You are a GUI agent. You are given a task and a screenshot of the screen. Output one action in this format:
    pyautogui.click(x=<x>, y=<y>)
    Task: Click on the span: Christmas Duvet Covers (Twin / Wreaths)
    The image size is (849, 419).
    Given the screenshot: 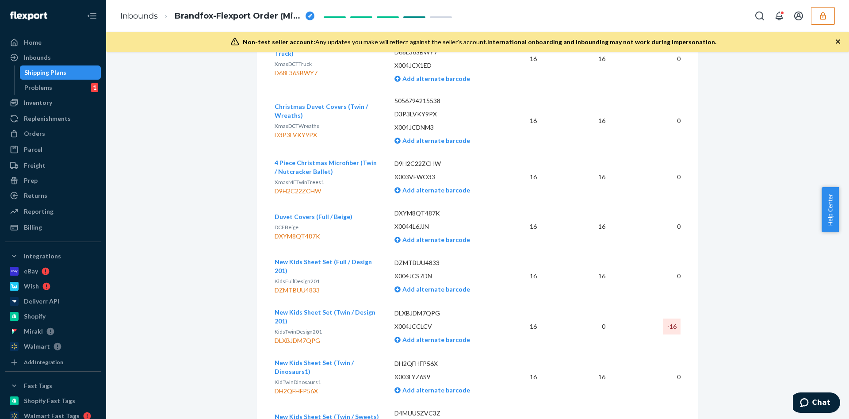 What is the action you would take?
    pyautogui.click(x=321, y=110)
    